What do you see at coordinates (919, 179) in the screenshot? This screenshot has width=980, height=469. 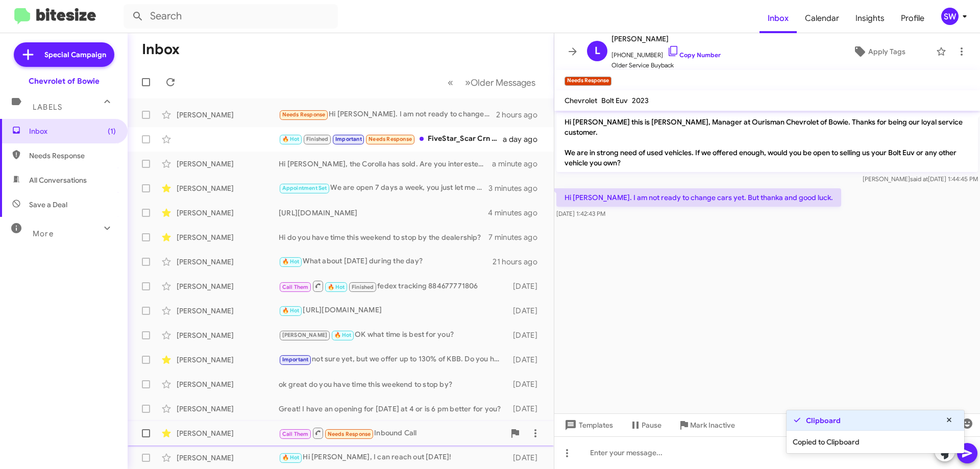 I see `span: said at` at bounding box center [919, 179].